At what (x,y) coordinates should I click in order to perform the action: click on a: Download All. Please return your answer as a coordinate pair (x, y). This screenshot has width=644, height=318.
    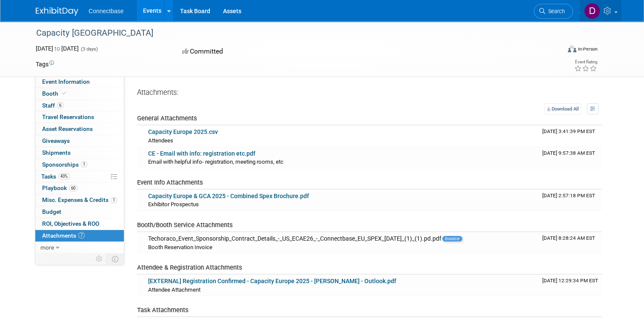
    Looking at the image, I should click on (563, 109).